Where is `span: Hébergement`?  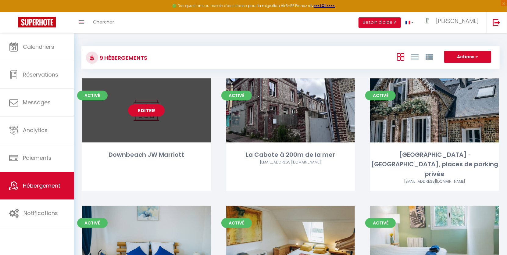 span: Hébergement is located at coordinates (41, 186).